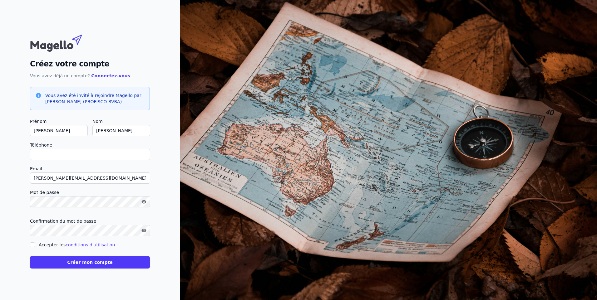 The image size is (597, 300). Describe the element at coordinates (90, 263) in the screenshot. I see `button: Créer mon compte` at that location.